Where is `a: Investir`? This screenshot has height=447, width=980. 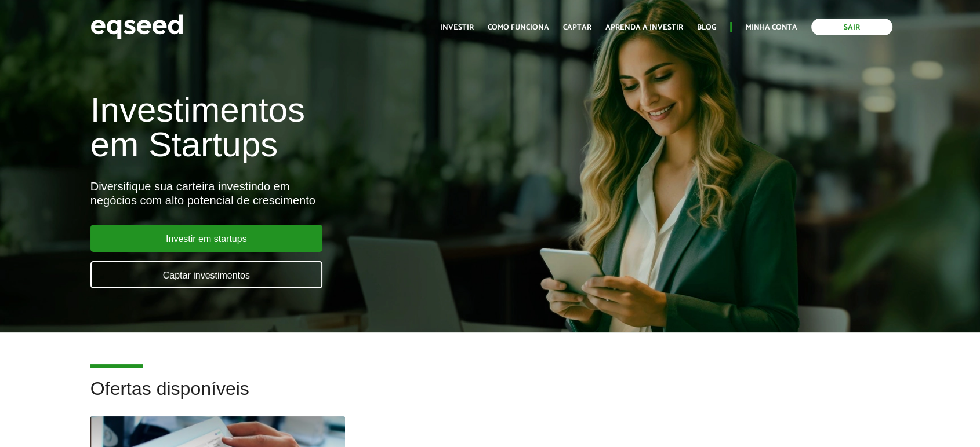
a: Investir is located at coordinates (457, 27).